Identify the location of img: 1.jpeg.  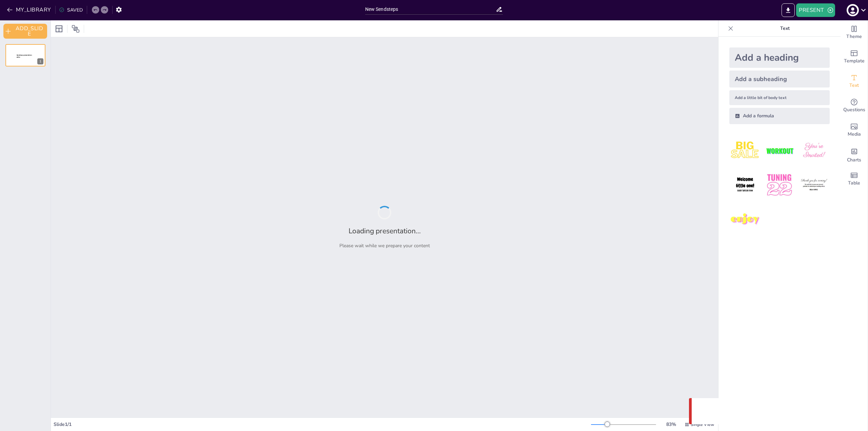
(744, 151).